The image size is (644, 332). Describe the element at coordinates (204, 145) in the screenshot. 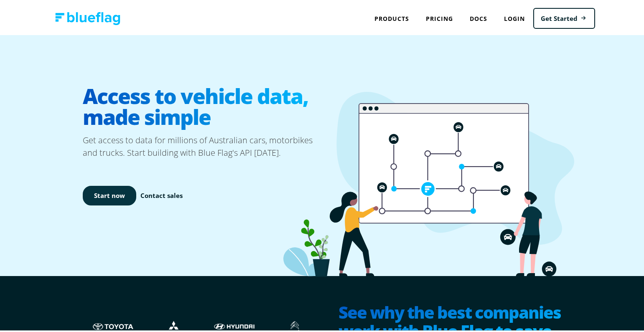

I see `p: Get access to data for millions of Australian cars, motorbikes and trucks. Start building with Bl...` at that location.